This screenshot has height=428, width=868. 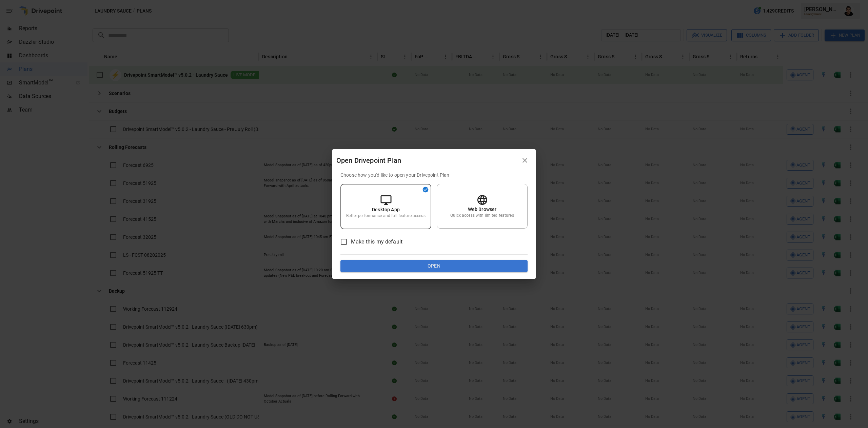 What do you see at coordinates (386, 209) in the screenshot?
I see `p: Desktop App` at bounding box center [386, 209].